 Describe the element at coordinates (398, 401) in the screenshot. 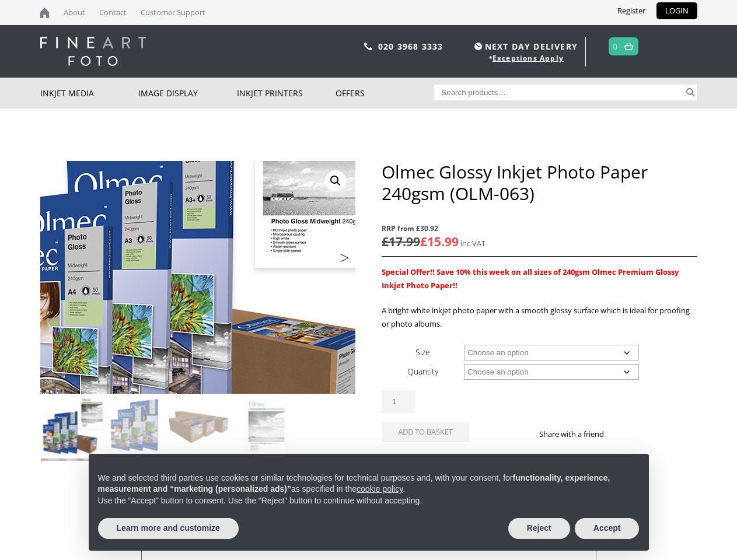

I see `input: Product quantity` at that location.